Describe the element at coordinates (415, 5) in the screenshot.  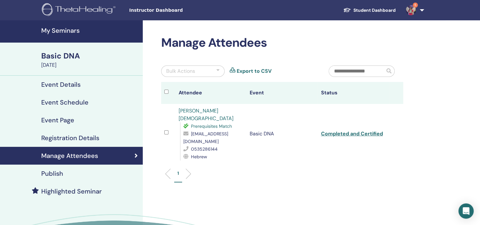
I see `span: 5` at that location.